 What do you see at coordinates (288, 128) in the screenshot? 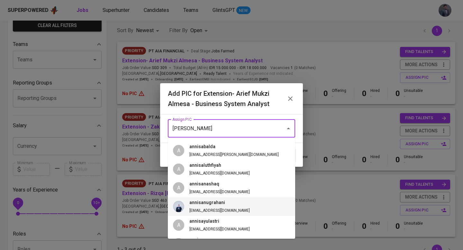
I see `button: Close` at bounding box center [288, 128].